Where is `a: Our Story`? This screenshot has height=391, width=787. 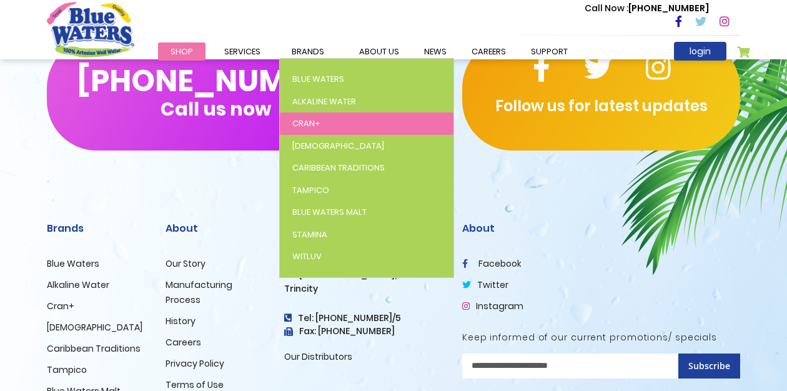
a: Our Story is located at coordinates (185, 264).